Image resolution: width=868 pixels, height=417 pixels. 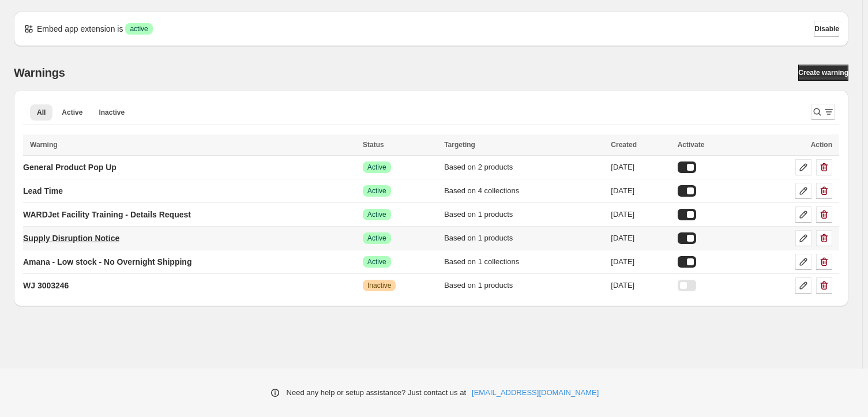 What do you see at coordinates (70, 167) in the screenshot?
I see `a: General Product Pop Up` at bounding box center [70, 167].